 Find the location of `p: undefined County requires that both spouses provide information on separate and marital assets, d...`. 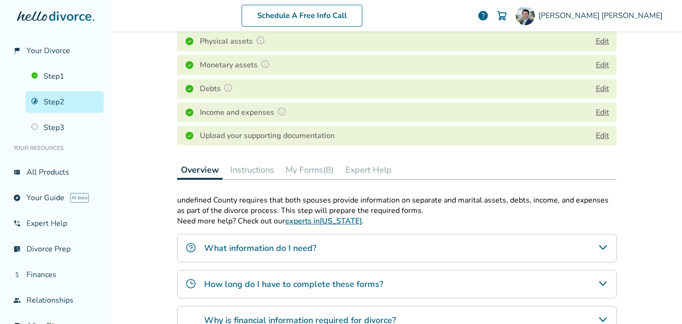

p: undefined County requires that both spouses provide information on separate and marital assets, d... is located at coordinates (397, 205).